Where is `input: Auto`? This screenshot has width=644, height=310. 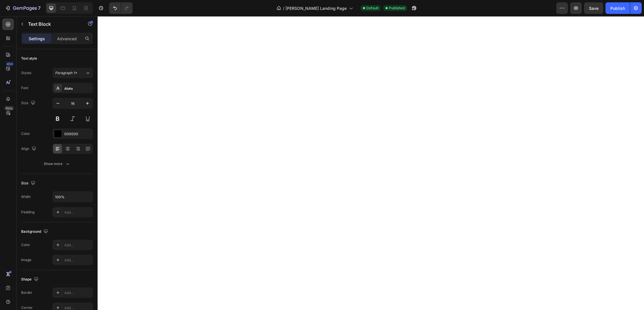 input: Auto is located at coordinates (73, 197).